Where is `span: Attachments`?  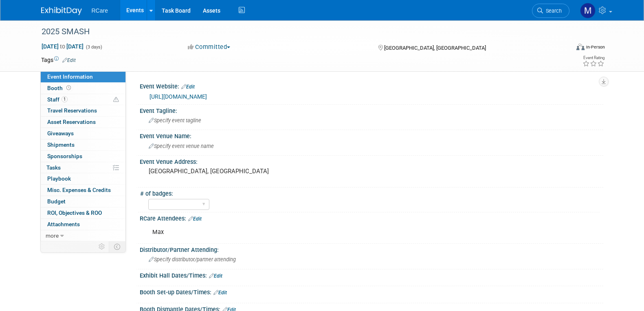
span: Attachments is located at coordinates (63, 224).